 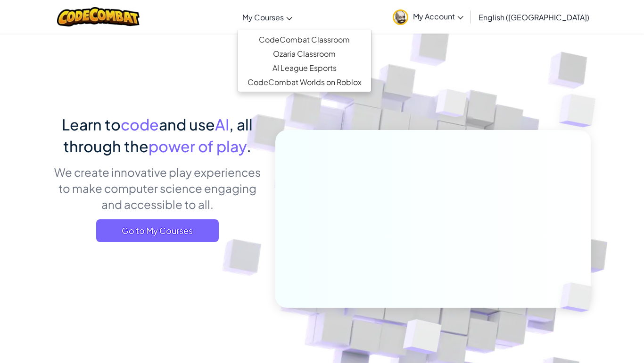 I want to click on span: and use, so click(x=187, y=124).